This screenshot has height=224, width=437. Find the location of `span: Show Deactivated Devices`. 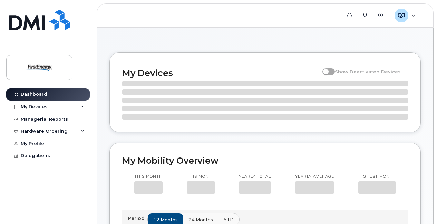

span: Show Deactivated Devices is located at coordinates (368, 72).